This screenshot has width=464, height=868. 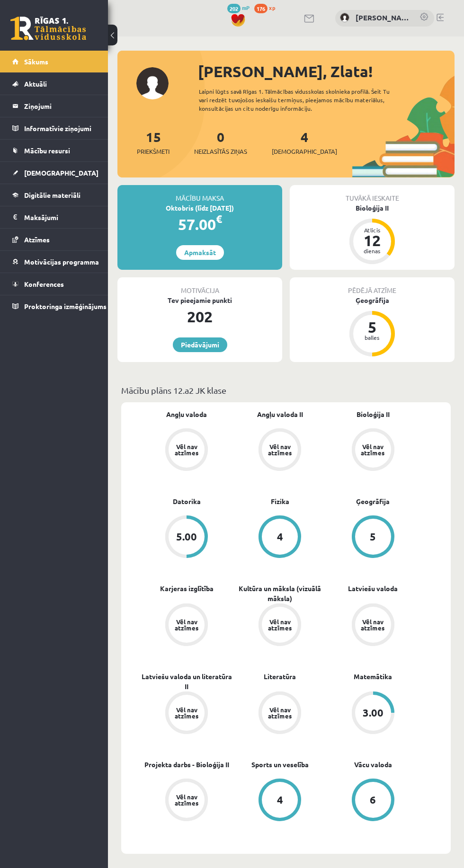 I want to click on a: 0Neizlasītās ziņas, so click(x=220, y=142).